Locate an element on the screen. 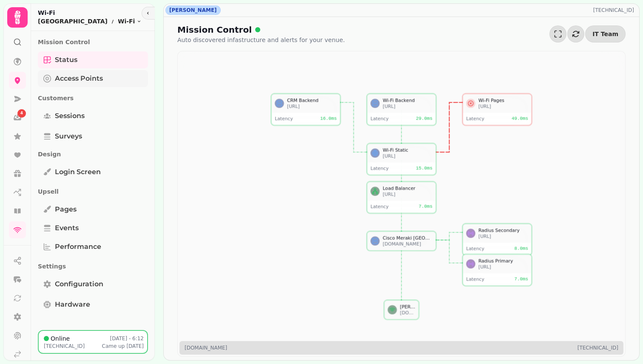 Image resolution: width=643 pixels, height=364 pixels. a: Login screen is located at coordinates (92, 172).